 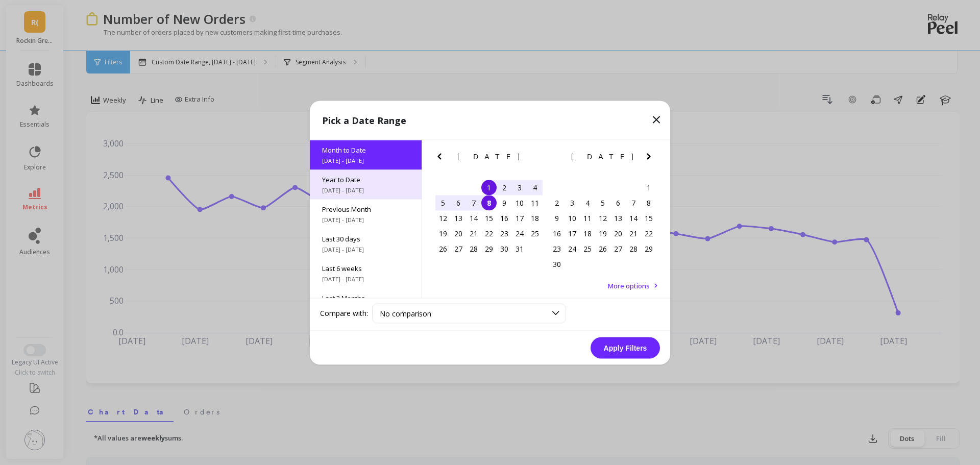 I want to click on p: Pick a Date Range, so click(x=364, y=120).